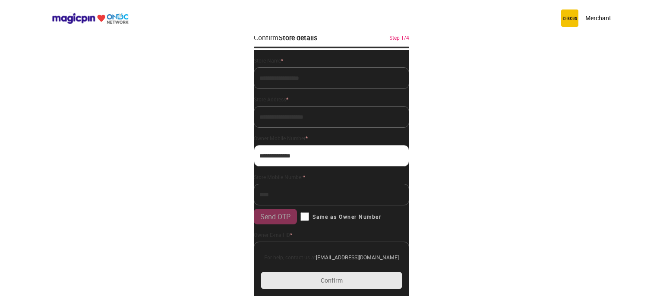 This screenshot has width=663, height=296. Describe the element at coordinates (332, 177) in the screenshot. I see `div: Store Mobile Number` at that location.